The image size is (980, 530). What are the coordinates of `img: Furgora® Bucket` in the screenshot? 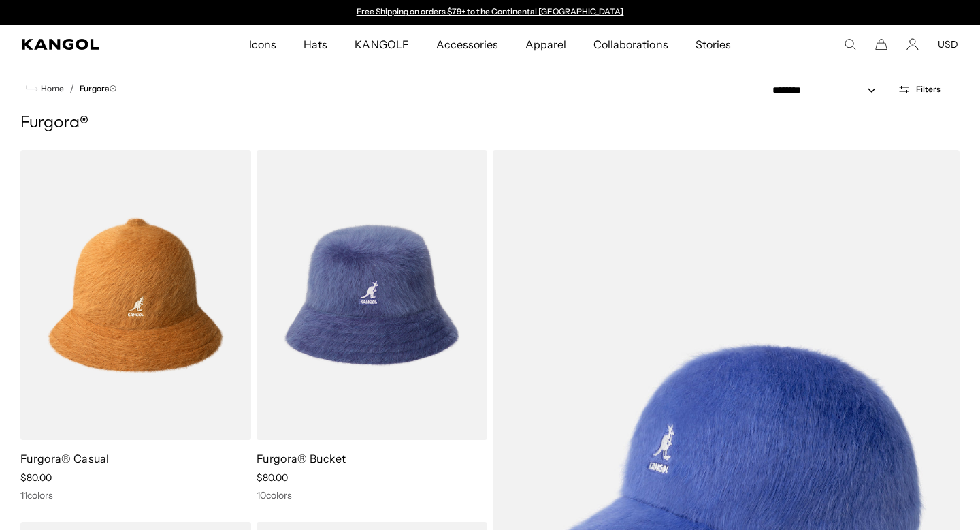 It's located at (372, 295).